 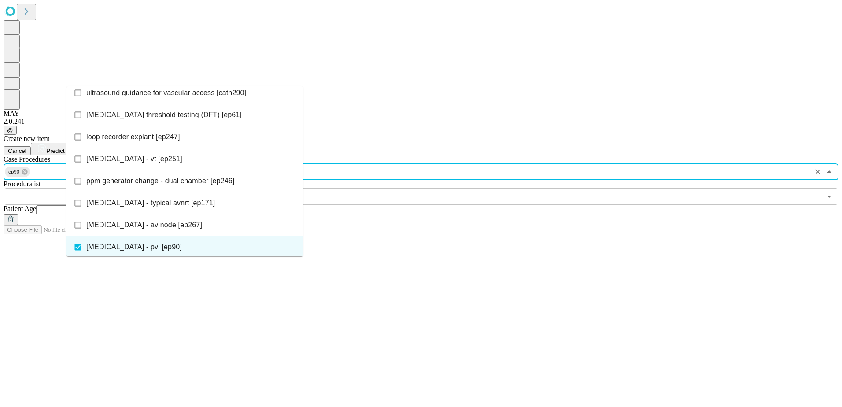 What do you see at coordinates (829, 172) in the screenshot?
I see `button: Close` at bounding box center [829, 172].